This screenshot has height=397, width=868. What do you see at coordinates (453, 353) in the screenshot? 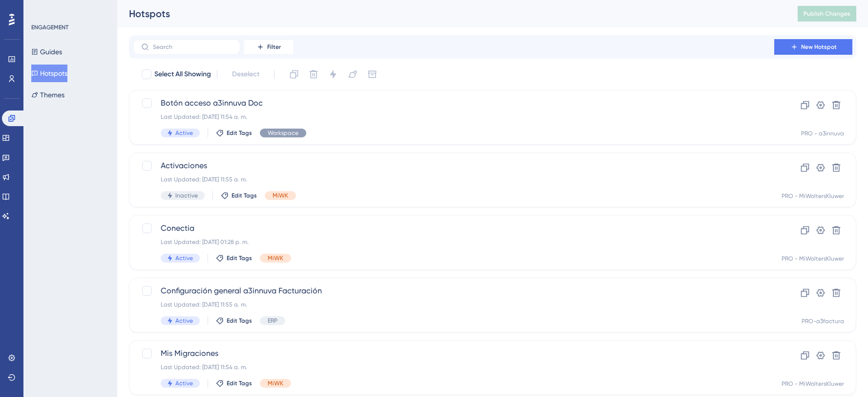
I see `span: Mis Migraciones` at bounding box center [453, 353].